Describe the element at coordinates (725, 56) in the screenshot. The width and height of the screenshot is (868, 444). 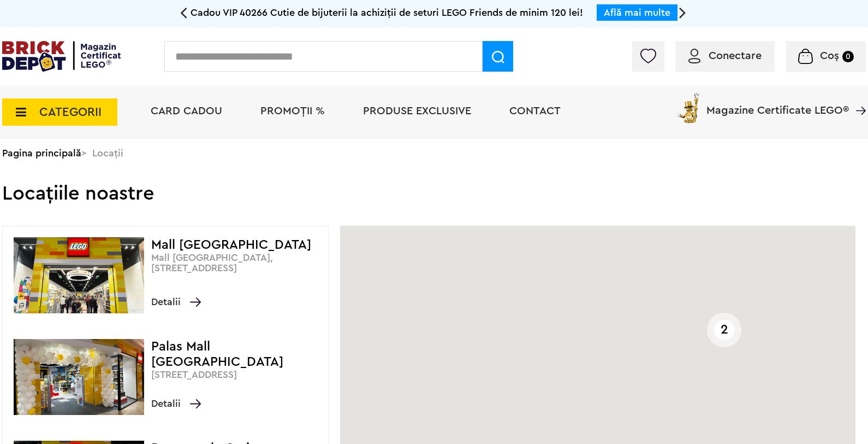
I see `a: Conectare` at that location.